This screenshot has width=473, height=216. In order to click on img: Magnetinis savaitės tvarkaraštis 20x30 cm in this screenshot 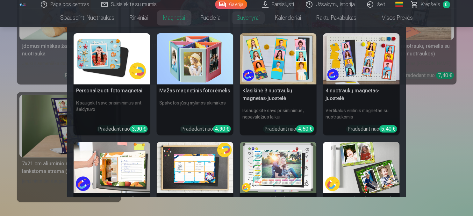, I will do `click(195, 167)`.